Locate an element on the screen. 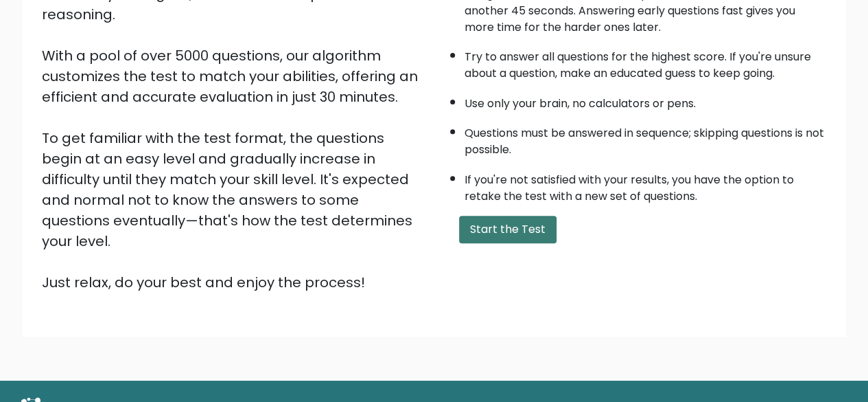 This screenshot has height=402, width=868. li: Questions must be answered in sequence; skipping questions is not possible. is located at coordinates (646, 138).